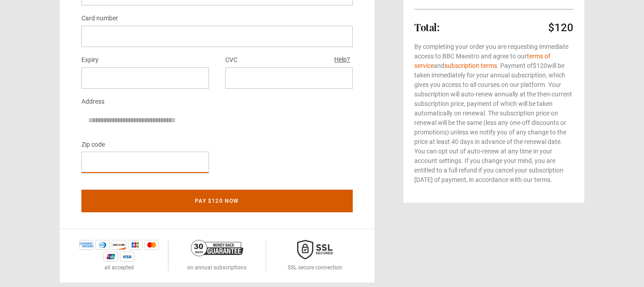 This screenshot has height=287, width=644. Describe the element at coordinates (111, 257) in the screenshot. I see `img: unionpay` at that location.